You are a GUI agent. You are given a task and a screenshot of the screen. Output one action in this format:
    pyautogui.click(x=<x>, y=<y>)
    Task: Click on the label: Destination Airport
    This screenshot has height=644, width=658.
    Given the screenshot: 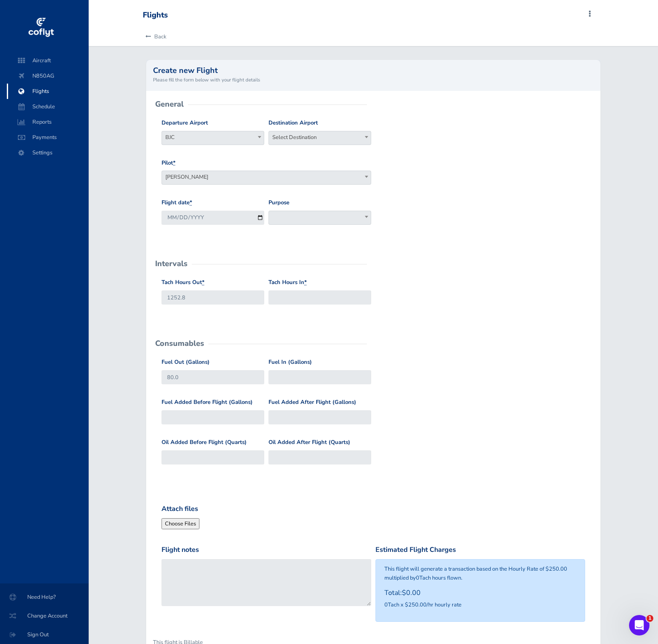 What is the action you would take?
    pyautogui.click(x=293, y=123)
    